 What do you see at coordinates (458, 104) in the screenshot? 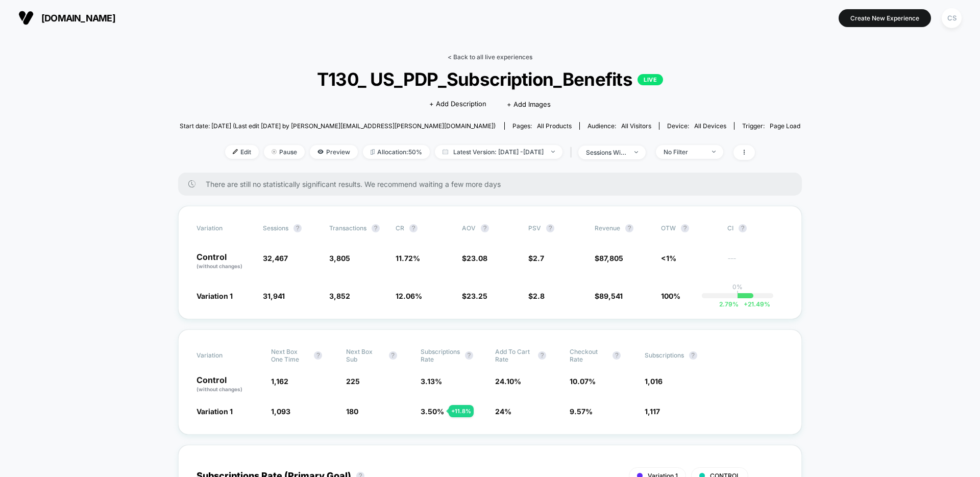
I see `span: + Add Description` at bounding box center [458, 104].